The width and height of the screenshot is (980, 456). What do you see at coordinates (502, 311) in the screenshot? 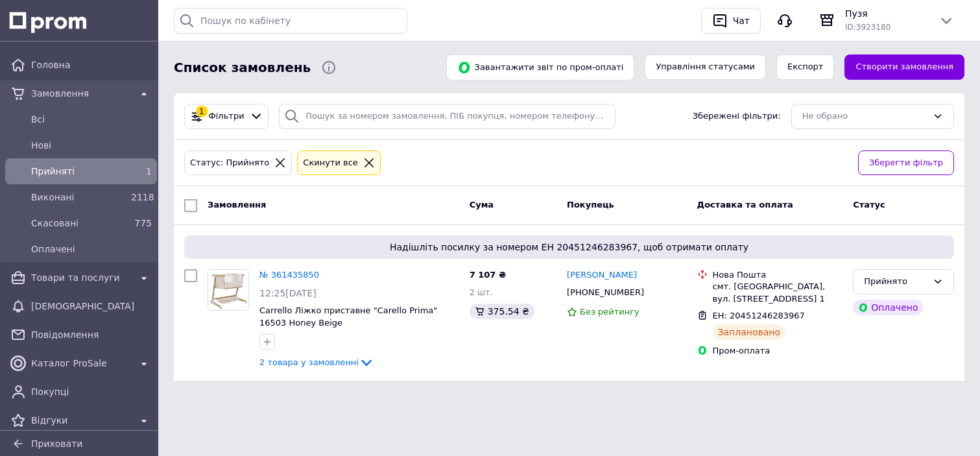
I see `div: 375.54 ₴` at bounding box center [502, 311].